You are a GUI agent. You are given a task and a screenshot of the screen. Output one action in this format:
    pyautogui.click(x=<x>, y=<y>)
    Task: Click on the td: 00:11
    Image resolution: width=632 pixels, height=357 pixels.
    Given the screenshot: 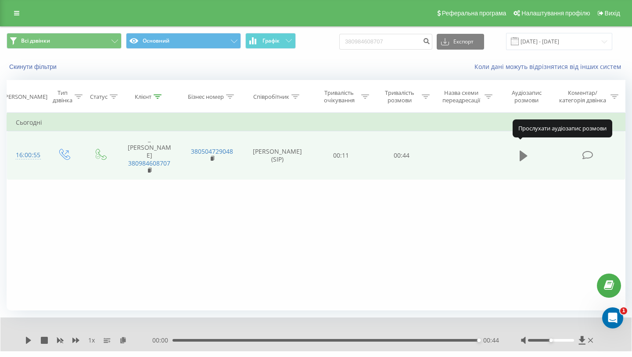 What is the action you would take?
    pyautogui.click(x=342, y=155)
    